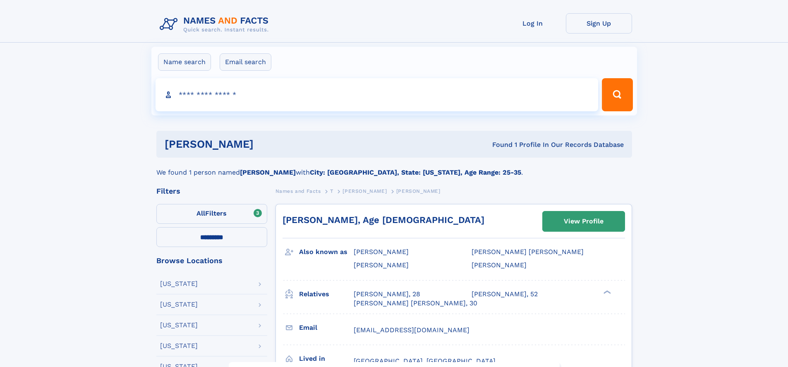  Describe the element at coordinates (201, 213) in the screenshot. I see `span: All` at that location.